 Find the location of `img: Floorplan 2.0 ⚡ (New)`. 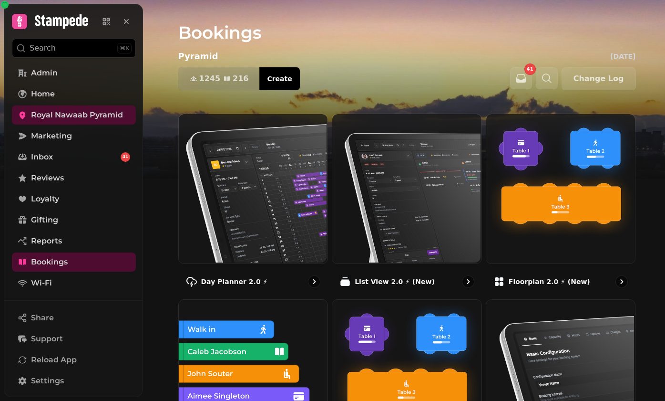

img: Floorplan 2.0 ⚡ (New) is located at coordinates (560, 187).